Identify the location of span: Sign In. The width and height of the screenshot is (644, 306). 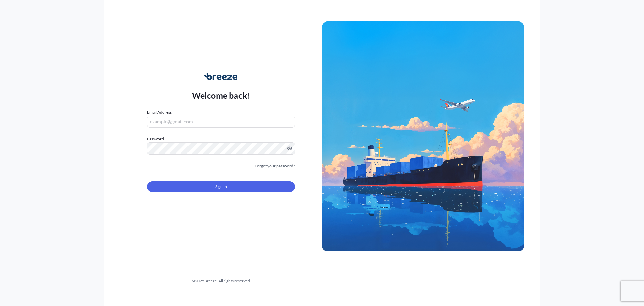
(221, 187).